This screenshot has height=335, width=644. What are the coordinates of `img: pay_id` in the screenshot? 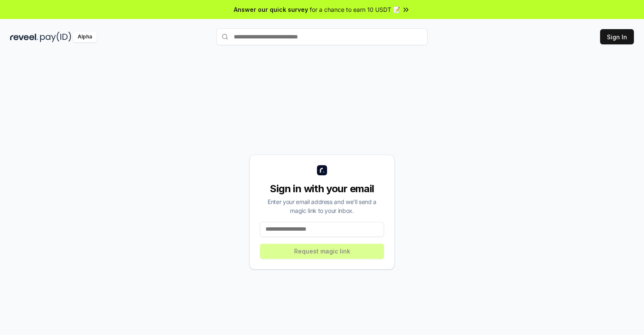 It's located at (56, 37).